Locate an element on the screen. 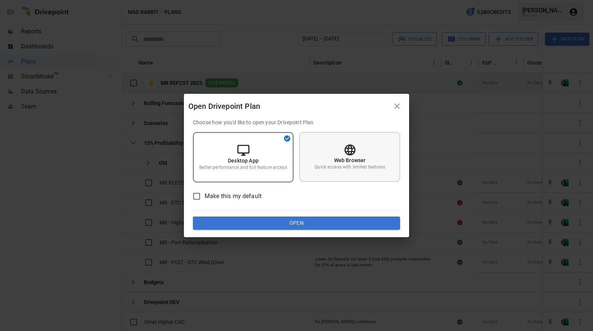 The image size is (593, 331). p: Web Browser is located at coordinates (350, 160).